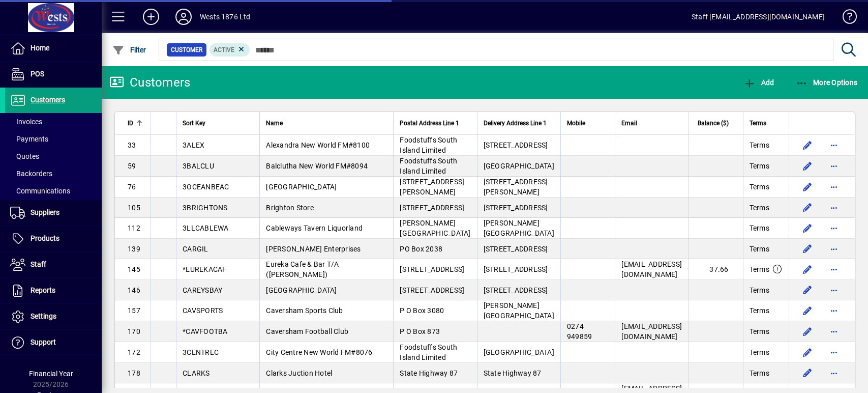 The image size is (868, 393). I want to click on span: P O Box 873, so click(420, 331).